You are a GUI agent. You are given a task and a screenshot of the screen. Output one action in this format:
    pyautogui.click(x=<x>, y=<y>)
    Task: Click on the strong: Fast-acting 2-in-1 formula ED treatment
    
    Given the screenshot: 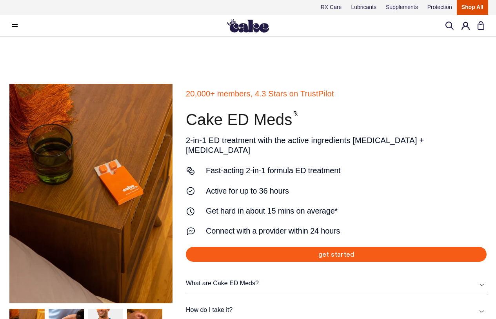 What is the action you would take?
    pyautogui.click(x=346, y=171)
    